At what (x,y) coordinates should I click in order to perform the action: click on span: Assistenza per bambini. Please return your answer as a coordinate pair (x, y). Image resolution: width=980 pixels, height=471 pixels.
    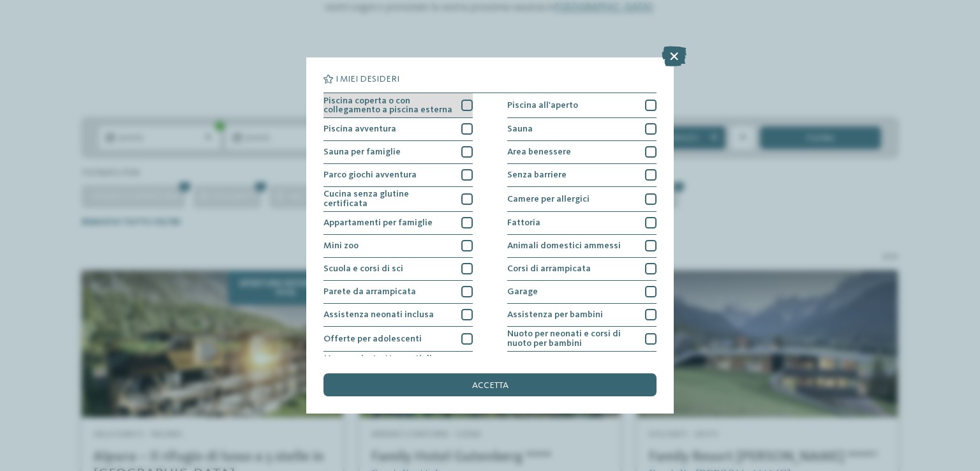
    Looking at the image, I should click on (555, 315).